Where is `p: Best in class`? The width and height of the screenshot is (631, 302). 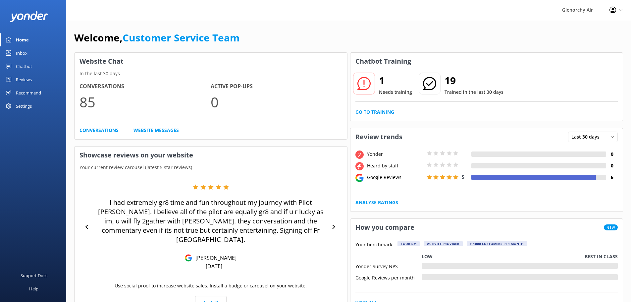 p: Best in class is located at coordinates (601, 256).